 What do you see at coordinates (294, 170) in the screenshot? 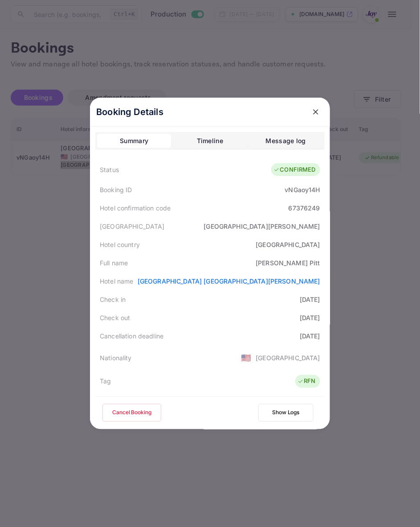
I see `div: CONFIRMED` at bounding box center [294, 170].